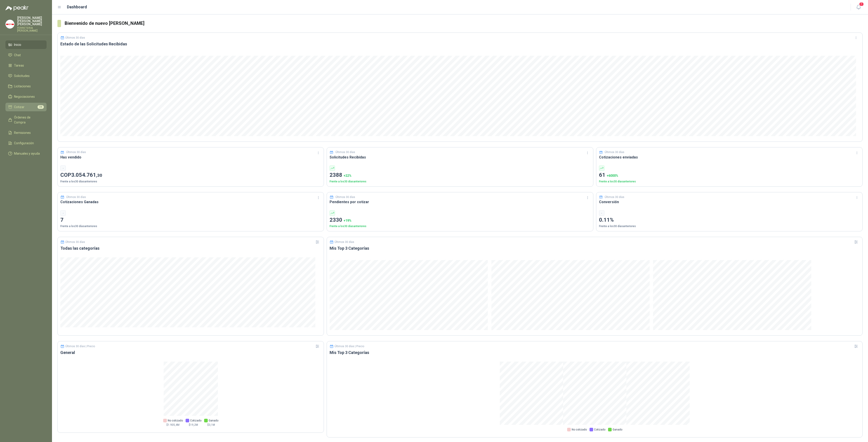 The width and height of the screenshot is (868, 442). I want to click on span: ,30, so click(99, 176).